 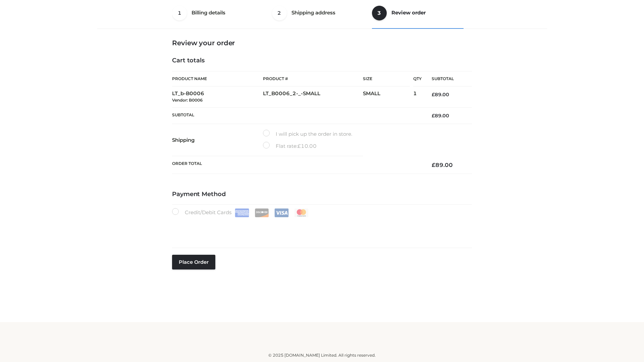 What do you see at coordinates (313, 79) in the screenshot?
I see `th: Product #` at bounding box center [313, 79].